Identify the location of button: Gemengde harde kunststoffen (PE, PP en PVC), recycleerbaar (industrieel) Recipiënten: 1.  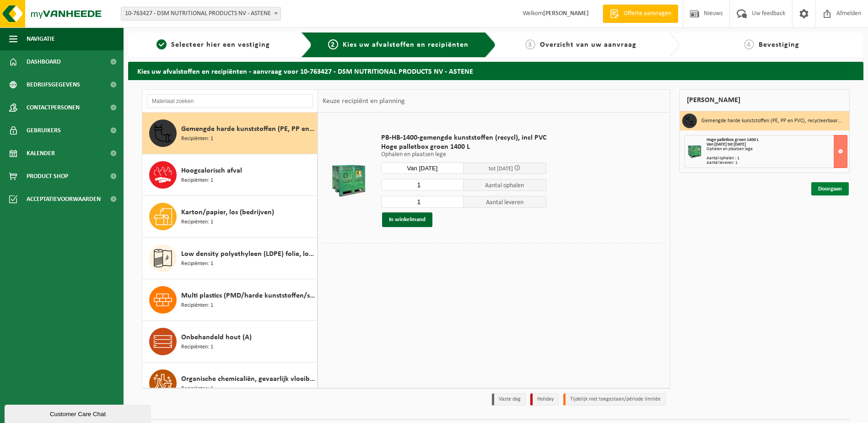
(230, 134).